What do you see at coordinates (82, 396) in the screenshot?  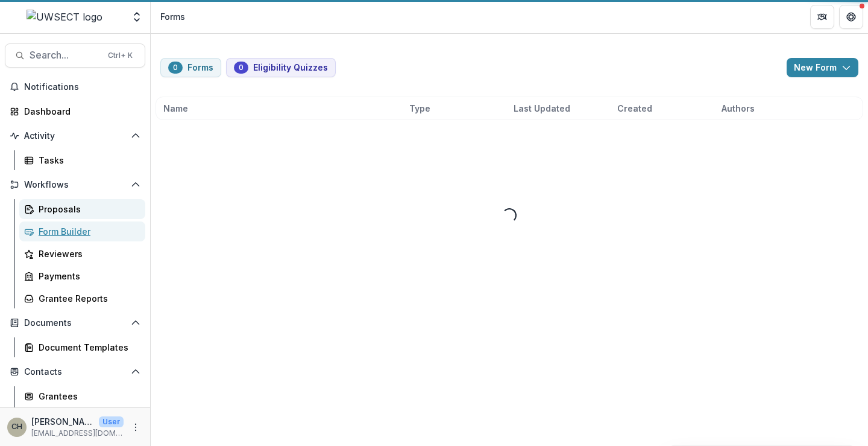 I see `a: Grantees` at bounding box center [82, 396].